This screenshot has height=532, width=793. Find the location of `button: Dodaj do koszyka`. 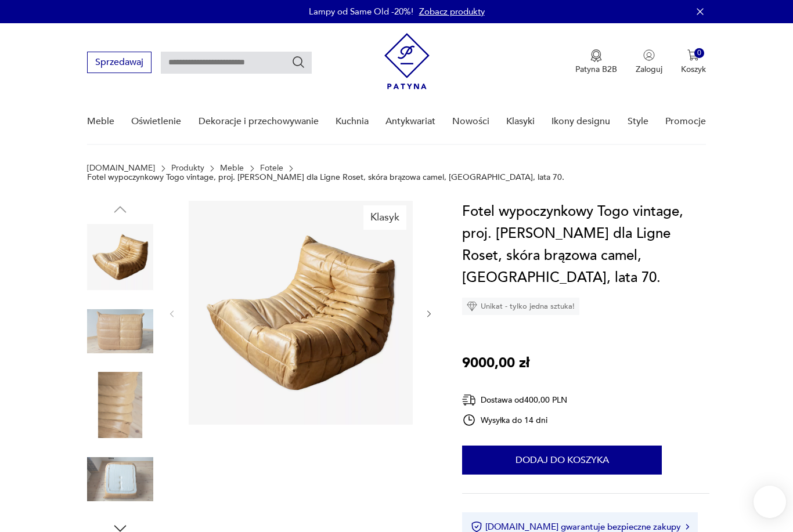

button: Dodaj do koszyka is located at coordinates (562, 460).